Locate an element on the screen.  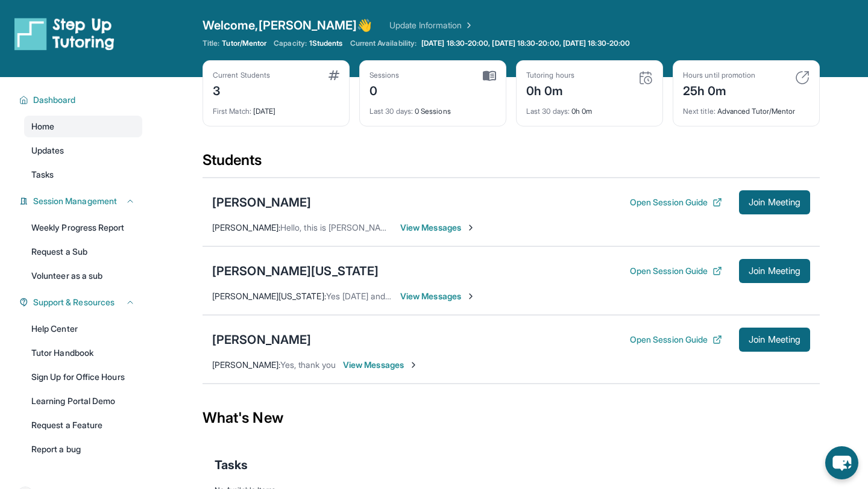
a: Update Information is located at coordinates (432, 25).